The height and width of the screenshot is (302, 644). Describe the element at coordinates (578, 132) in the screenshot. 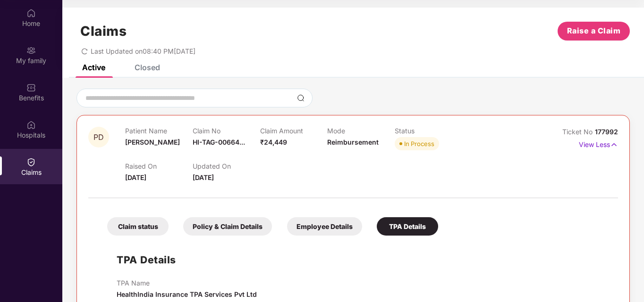

I see `span: Ticket No` at that location.